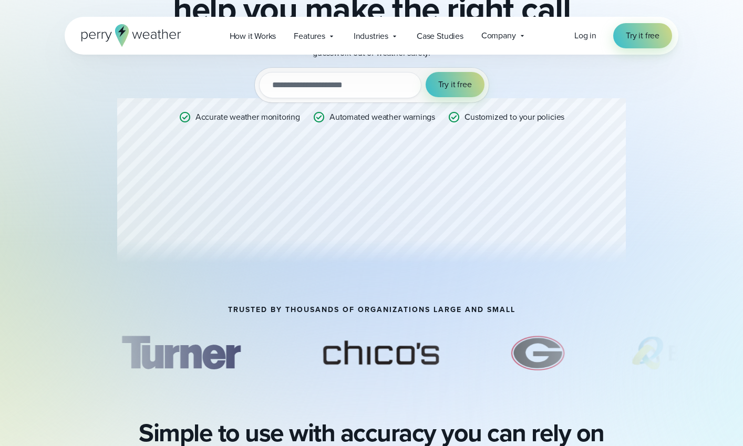 Image resolution: width=743 pixels, height=446 pixels. I want to click on a: Case Studies, so click(440, 36).